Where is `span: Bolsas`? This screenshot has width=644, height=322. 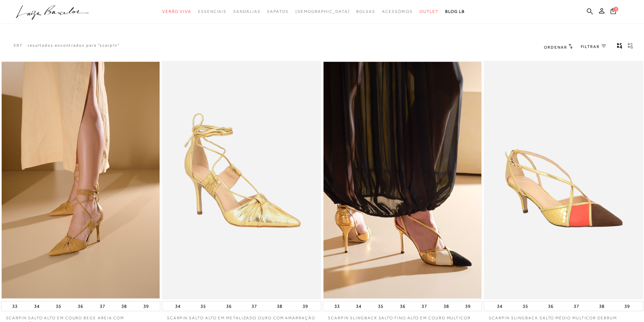 span: Bolsas is located at coordinates (366, 11).